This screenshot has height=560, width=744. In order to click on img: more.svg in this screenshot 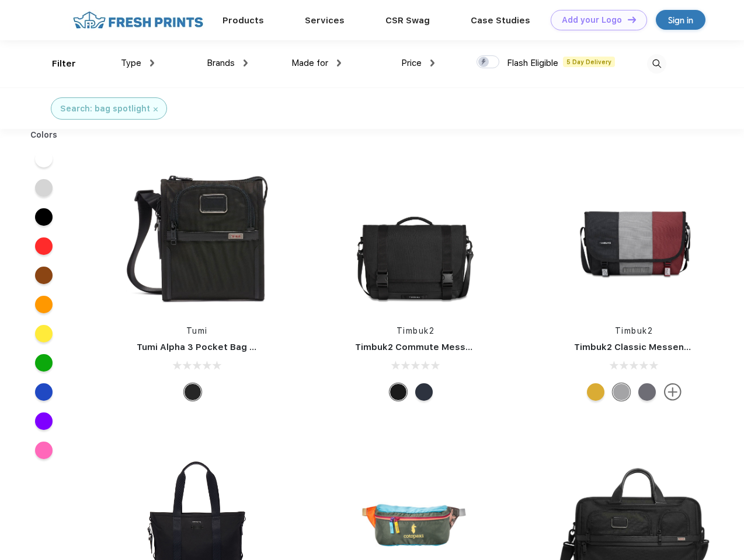, I will do `click(673, 392)`.